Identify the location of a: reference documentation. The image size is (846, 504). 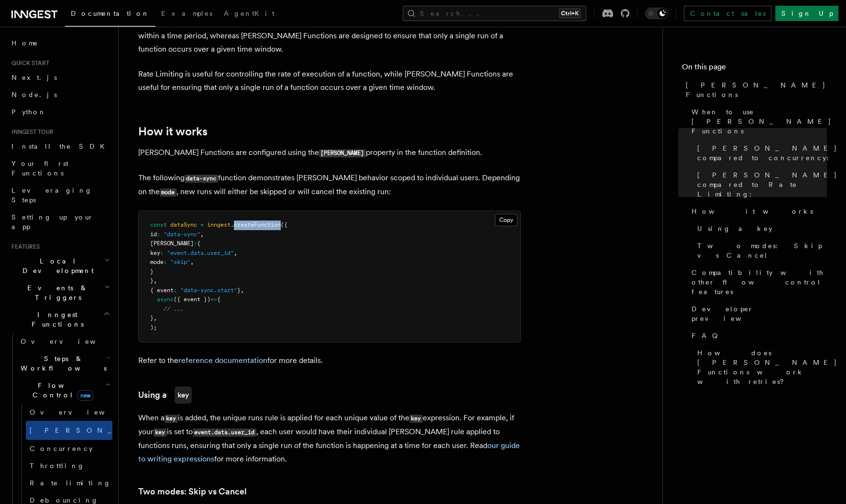
(223, 360).